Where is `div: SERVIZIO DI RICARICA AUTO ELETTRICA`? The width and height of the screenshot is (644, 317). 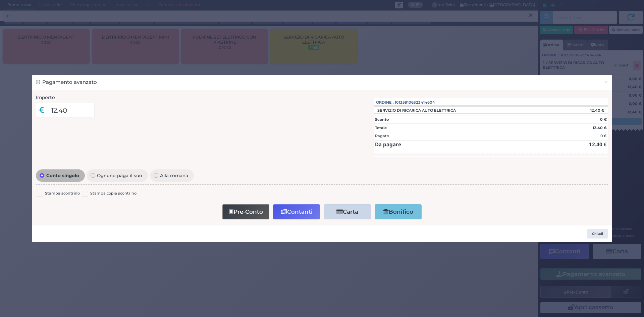
div: SERVIZIO DI RICARICA AUTO ELETTRICA is located at coordinates (416, 111).